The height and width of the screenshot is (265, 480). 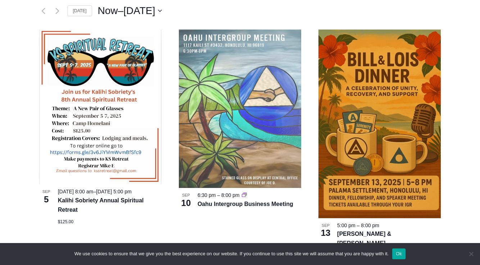 I want to click on img: OIGBusinessMeeting, so click(x=240, y=109).